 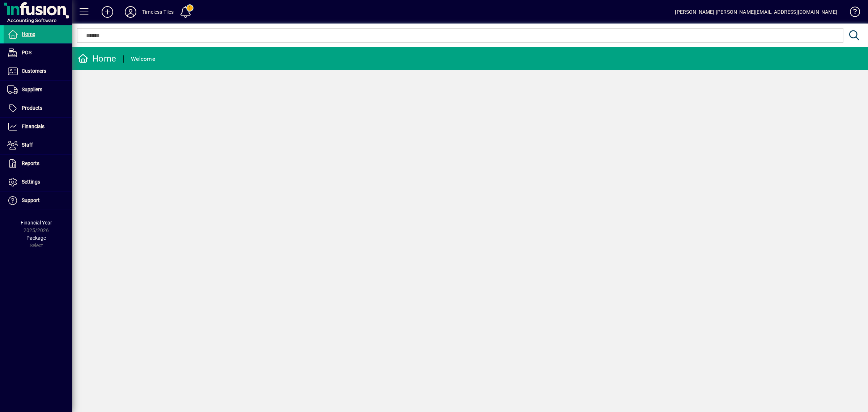 What do you see at coordinates (34, 71) in the screenshot?
I see `span: Customers` at bounding box center [34, 71].